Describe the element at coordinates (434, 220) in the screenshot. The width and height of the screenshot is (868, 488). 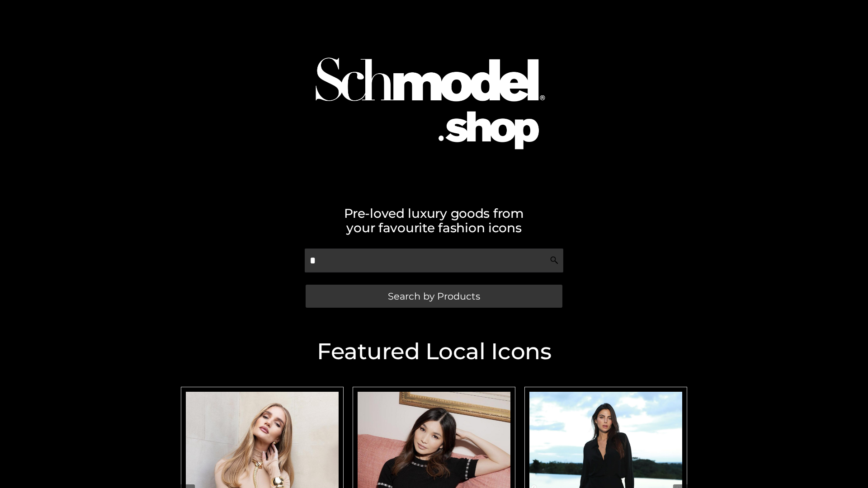
I see `h2: Pre-loved luxury goods from your favourite fashion icons` at that location.